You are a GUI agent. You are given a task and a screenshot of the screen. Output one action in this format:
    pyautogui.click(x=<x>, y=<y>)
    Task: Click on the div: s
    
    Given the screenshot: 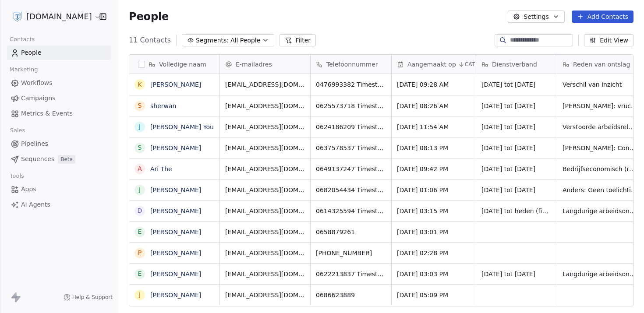 What is the action you would take?
    pyautogui.click(x=140, y=105)
    